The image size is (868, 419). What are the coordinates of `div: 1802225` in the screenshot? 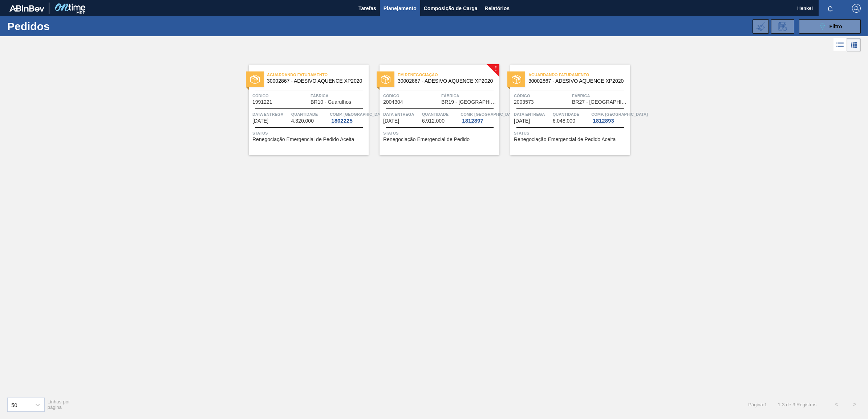 It's located at (342, 121).